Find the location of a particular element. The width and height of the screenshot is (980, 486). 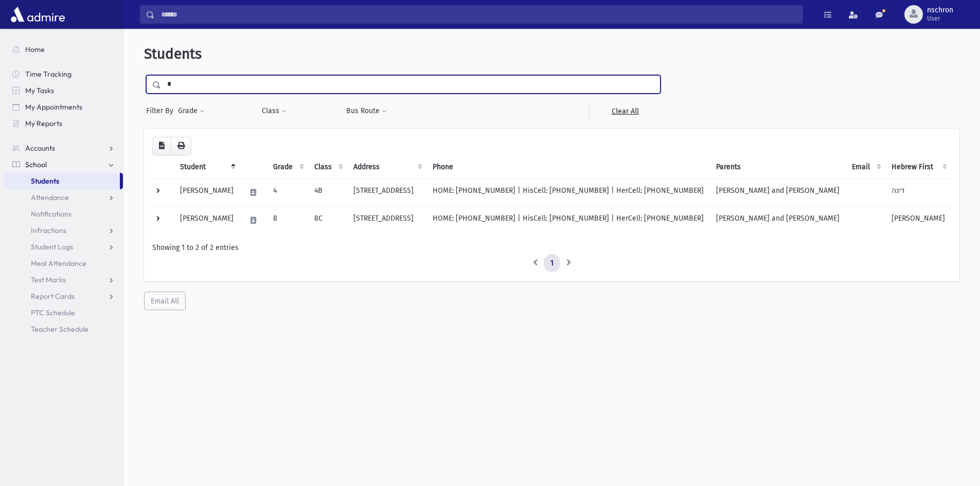

a: Infractions is located at coordinates (63, 231).